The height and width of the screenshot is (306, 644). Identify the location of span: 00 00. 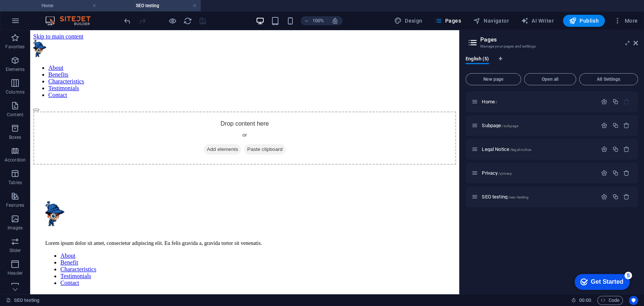
(584, 300).